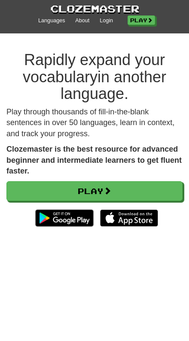  What do you see at coordinates (94, 123) in the screenshot?
I see `p: Play through thousands of fill-in-the-blank sentences in over 50 languages, learn in context, and...` at bounding box center [94, 123].